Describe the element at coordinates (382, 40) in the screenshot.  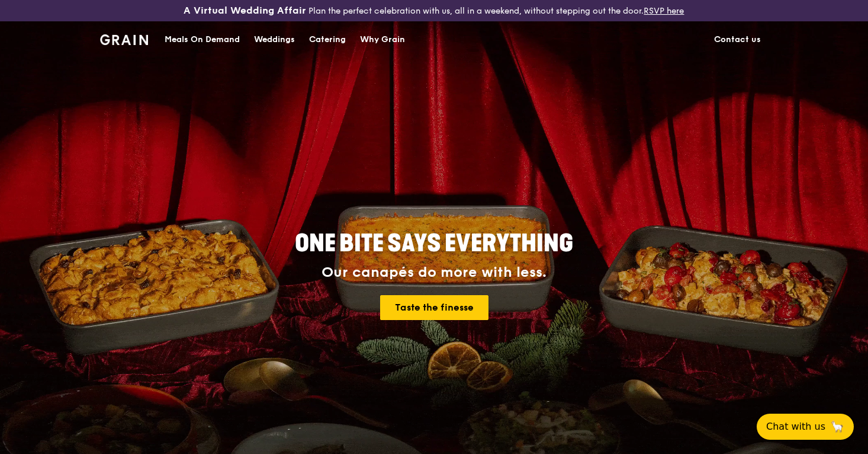
I see `div: Why Grain` at that location.